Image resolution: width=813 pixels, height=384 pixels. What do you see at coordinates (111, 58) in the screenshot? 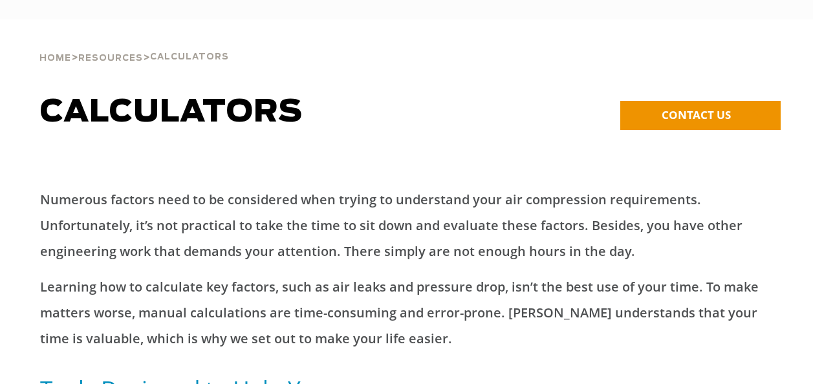
I see `span: Resources` at bounding box center [111, 58].